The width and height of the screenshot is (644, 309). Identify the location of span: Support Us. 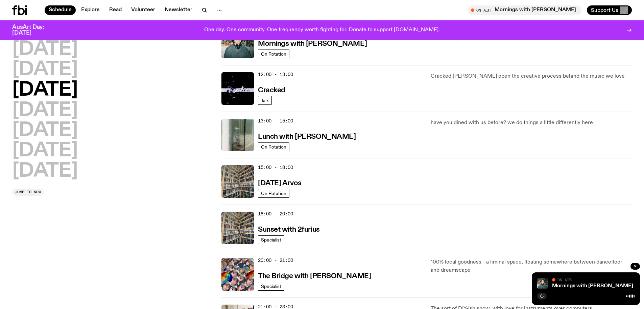
(605, 10).